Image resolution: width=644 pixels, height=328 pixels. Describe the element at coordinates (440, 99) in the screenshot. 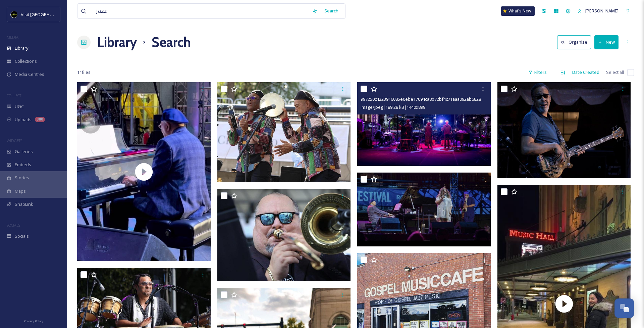

I see `span: 997250c4323916085e0ebe17094ca8b72bf4c71aaa092ab6828dae8daf4b0d38.jpg` at that location.